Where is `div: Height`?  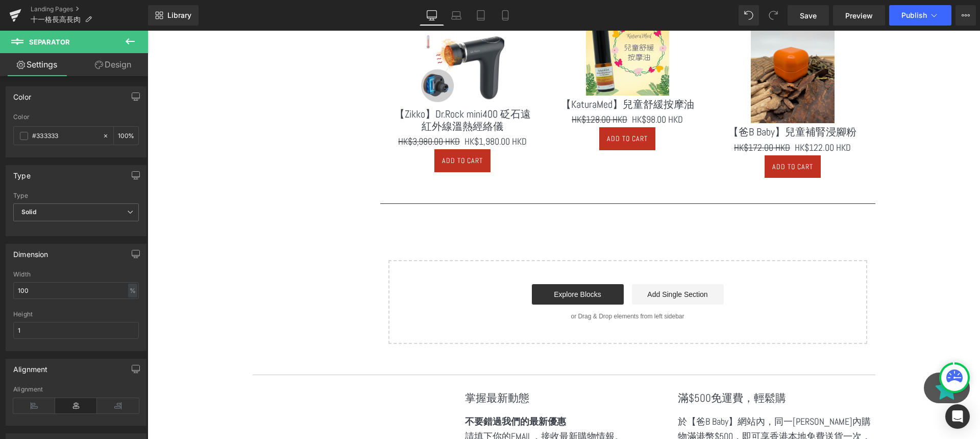
div: Height is located at coordinates (76, 314).